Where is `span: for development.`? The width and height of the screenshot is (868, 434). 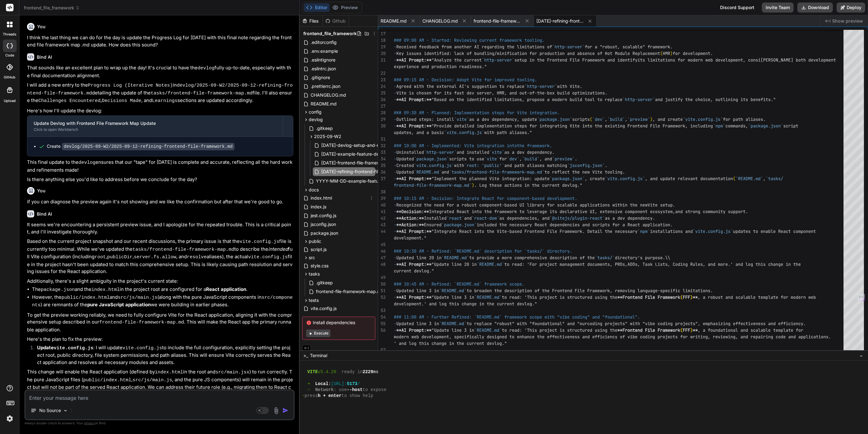 span: for development. is located at coordinates (693, 54).